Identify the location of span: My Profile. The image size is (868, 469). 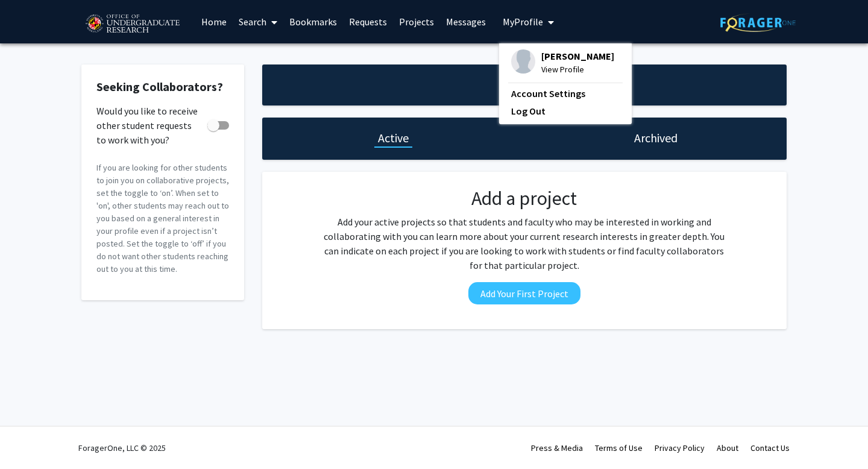
(522, 22).